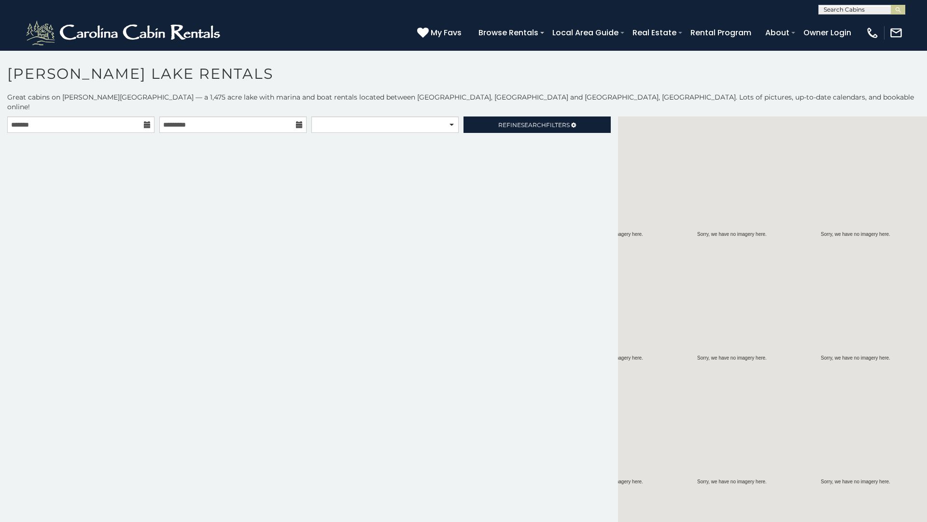 The width and height of the screenshot is (927, 522). Describe the element at coordinates (873, 33) in the screenshot. I see `img: phone-regular-white.png` at that location.